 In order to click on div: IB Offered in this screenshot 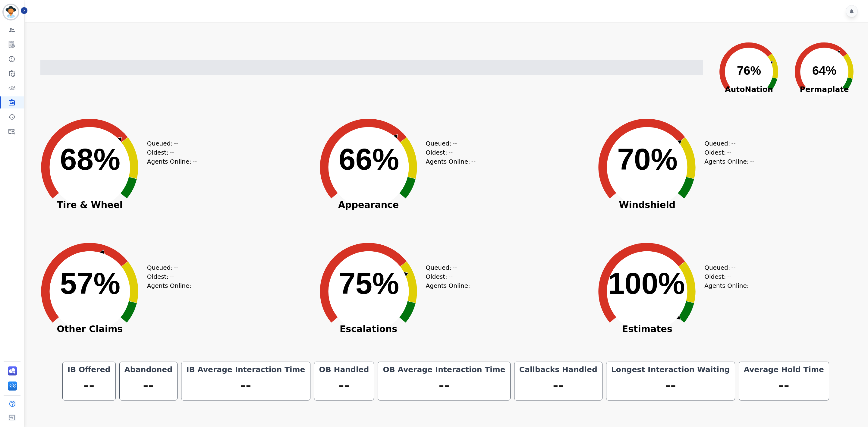, I will do `click(89, 369)`.